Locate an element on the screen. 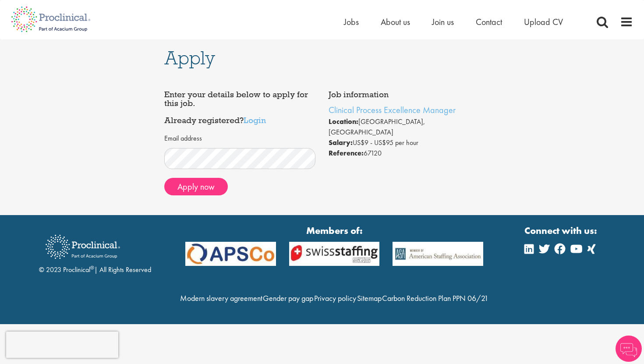  span: About us is located at coordinates (395, 22).